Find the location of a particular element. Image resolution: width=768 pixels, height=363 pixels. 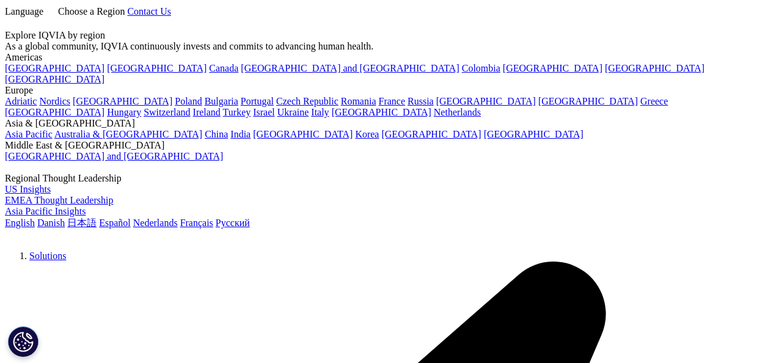

a: Danish is located at coordinates (51, 222).